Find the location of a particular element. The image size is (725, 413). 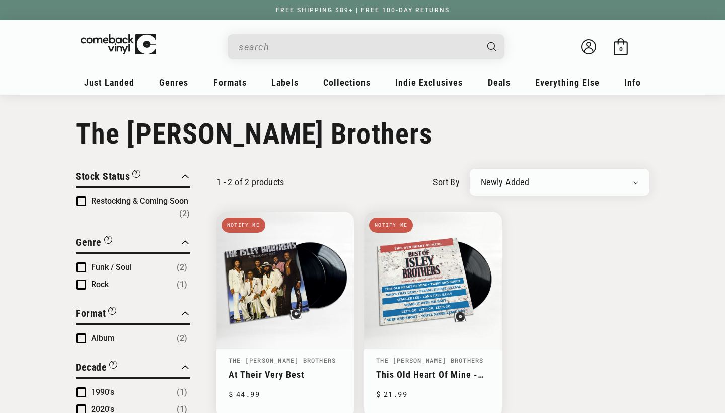

span: Format is located at coordinates (91, 313).